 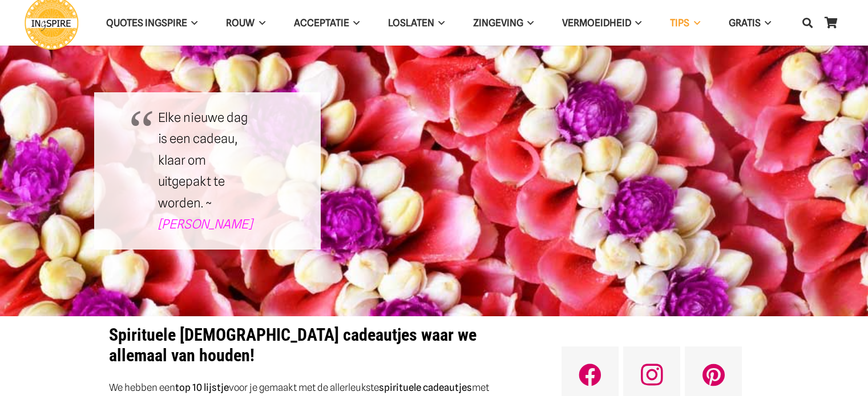 What do you see at coordinates (416, 23) in the screenshot?
I see `a: LoslatenLoslaten Menu` at bounding box center [416, 23].